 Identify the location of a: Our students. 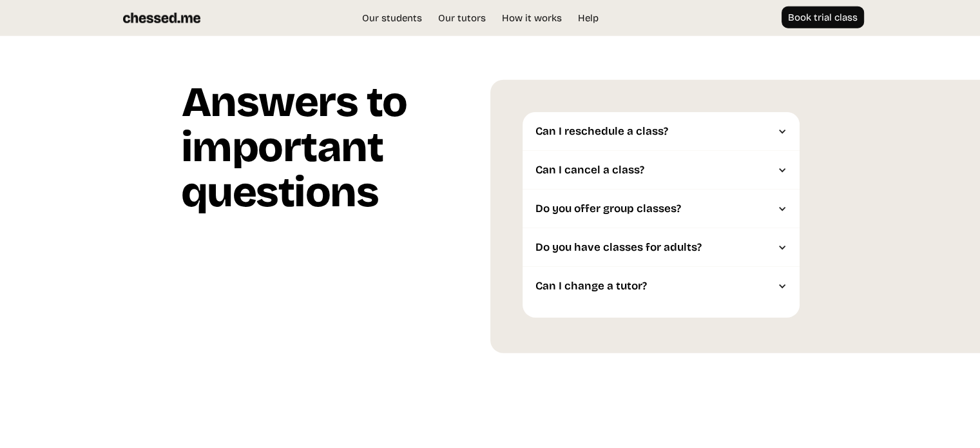
(392, 18).